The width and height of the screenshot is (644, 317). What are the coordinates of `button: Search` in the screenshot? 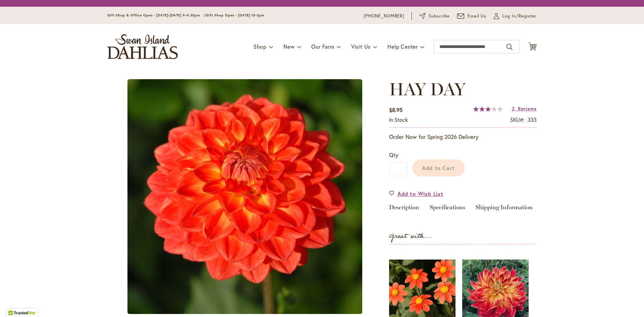 It's located at (510, 47).